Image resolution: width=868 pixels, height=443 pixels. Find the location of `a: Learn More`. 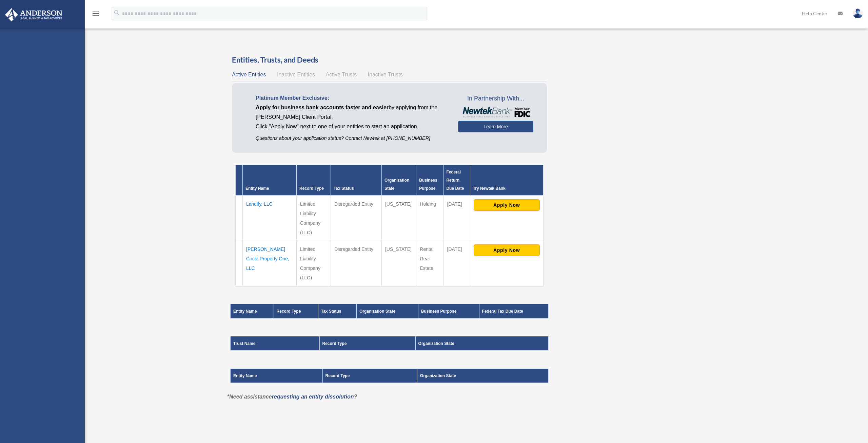

a: Learn More is located at coordinates (495, 127).